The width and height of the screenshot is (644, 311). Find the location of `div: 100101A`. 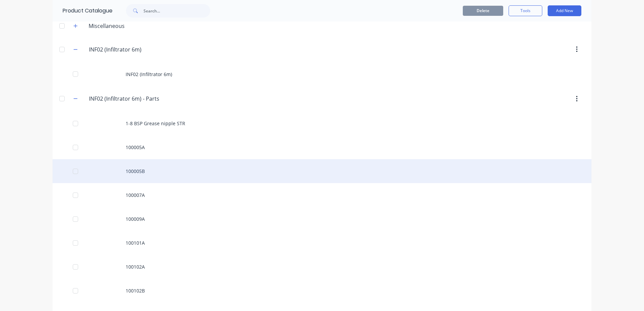

div: 100101A is located at coordinates (322, 243).